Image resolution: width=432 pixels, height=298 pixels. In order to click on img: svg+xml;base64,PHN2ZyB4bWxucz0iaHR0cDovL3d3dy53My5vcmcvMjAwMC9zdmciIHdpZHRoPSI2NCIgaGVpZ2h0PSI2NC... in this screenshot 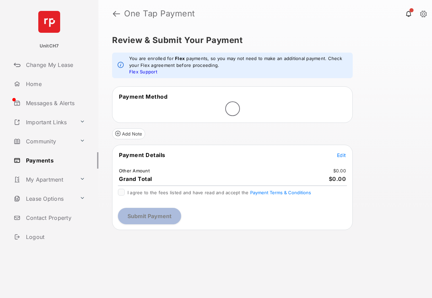, I will do `click(49, 22)`.